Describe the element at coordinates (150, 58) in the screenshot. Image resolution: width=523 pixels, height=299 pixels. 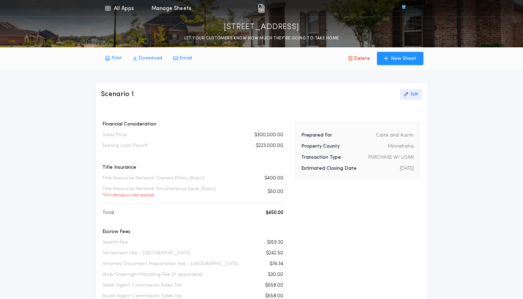
I see `p: Download` at that location.